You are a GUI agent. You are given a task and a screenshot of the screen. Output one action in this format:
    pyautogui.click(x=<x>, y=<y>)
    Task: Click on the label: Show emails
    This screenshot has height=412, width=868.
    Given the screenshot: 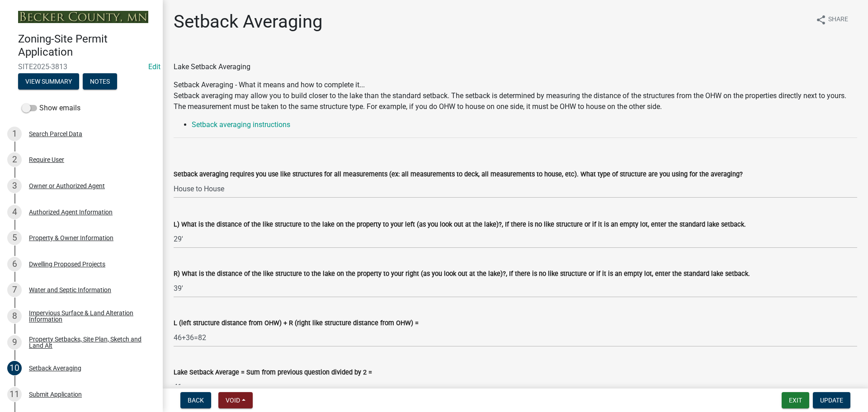 What is the action you would take?
    pyautogui.click(x=51, y=108)
    